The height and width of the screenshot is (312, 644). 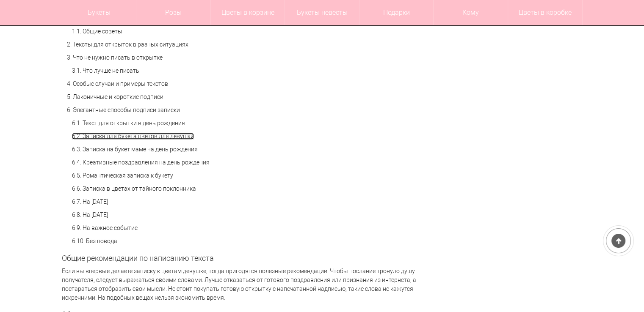 What do you see at coordinates (105, 71) in the screenshot?
I see `a: 3.1. Что лучше не писать` at bounding box center [105, 71].